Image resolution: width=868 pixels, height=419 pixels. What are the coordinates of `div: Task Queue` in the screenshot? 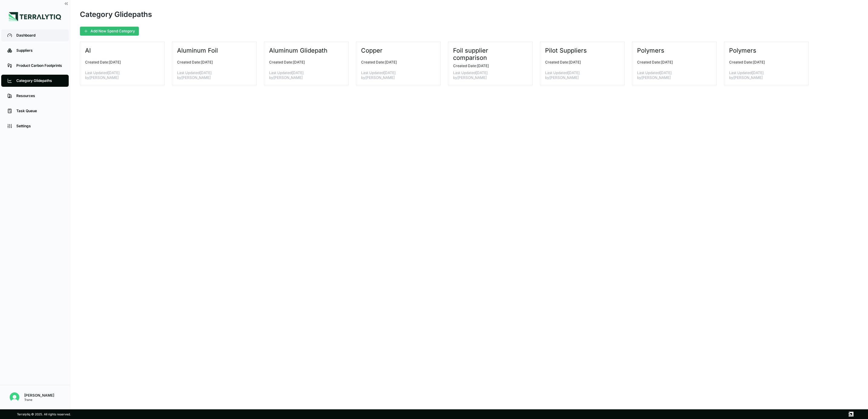 It's located at (40, 111).